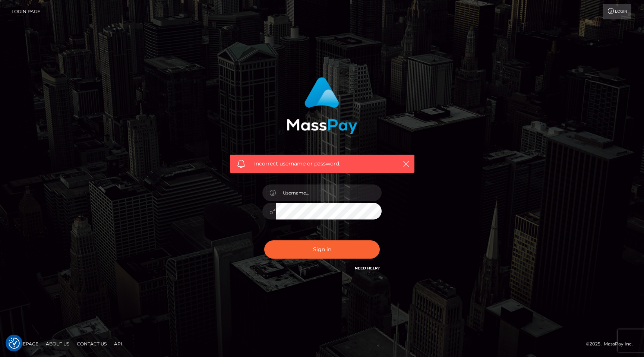 The width and height of the screenshot is (644, 357). What do you see at coordinates (14, 343) in the screenshot?
I see `button: Consent Preferences` at bounding box center [14, 343].